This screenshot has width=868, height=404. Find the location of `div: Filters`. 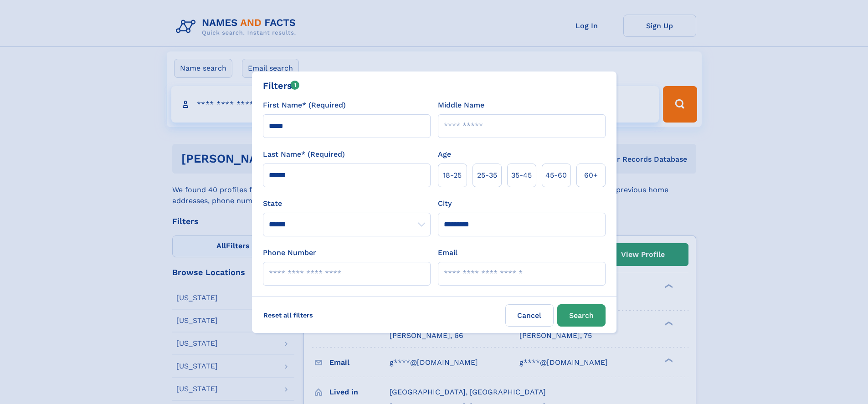

div: Filters is located at coordinates (281, 86).